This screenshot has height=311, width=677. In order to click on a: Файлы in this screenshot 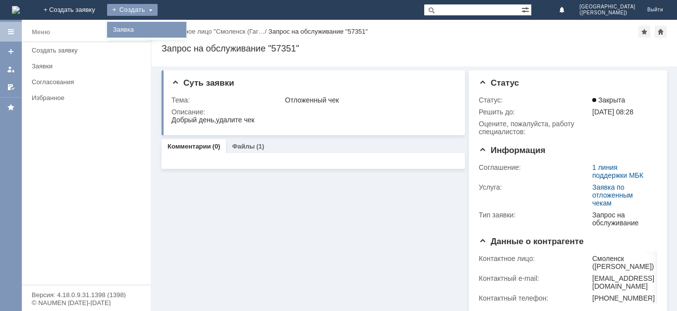, I will do `click(243, 146)`.